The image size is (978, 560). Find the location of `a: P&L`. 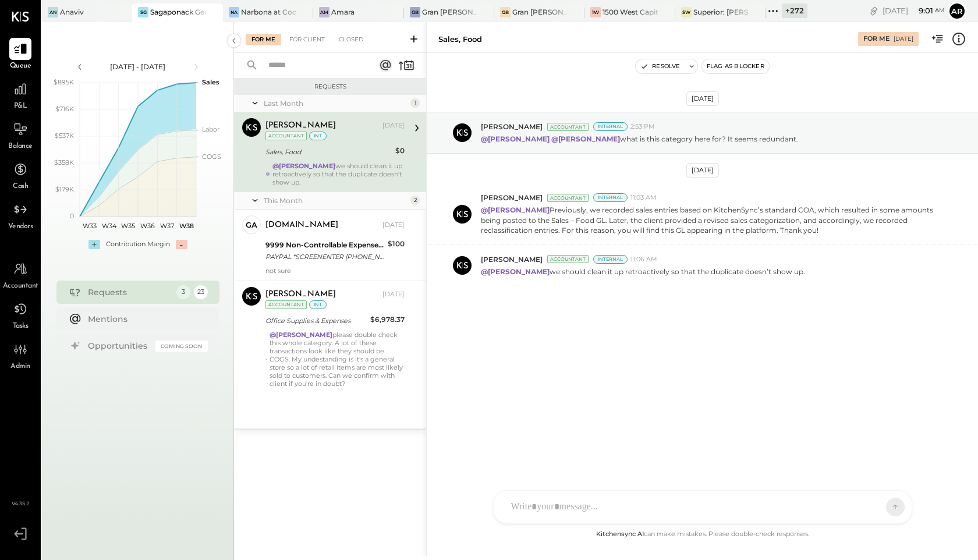

a: P&L is located at coordinates (20, 95).